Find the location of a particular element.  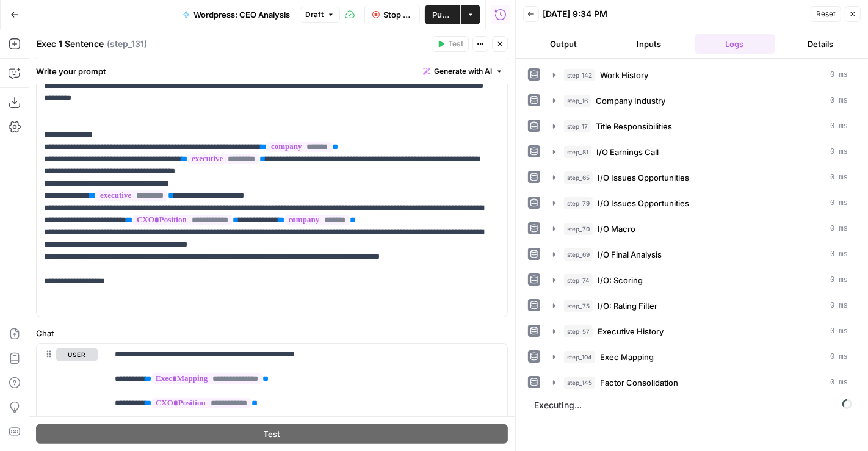

span: step_75 is located at coordinates (578, 306).